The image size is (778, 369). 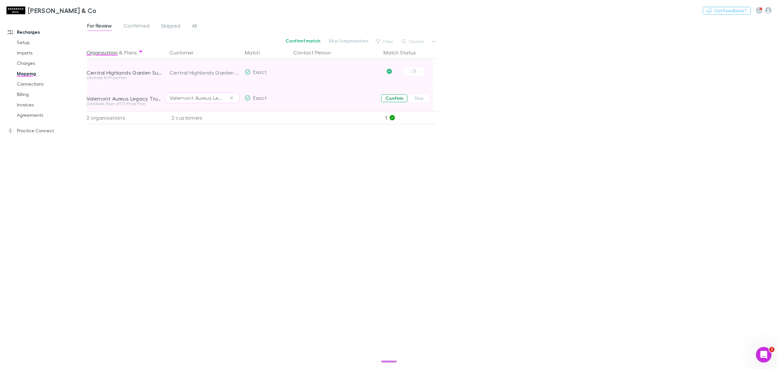 What do you see at coordinates (419, 98) in the screenshot?
I see `button: Skip` at bounding box center [419, 98].